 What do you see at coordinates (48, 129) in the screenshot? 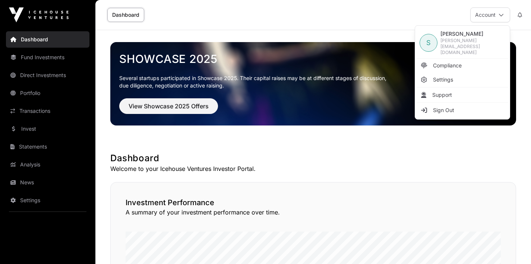
I see `a: Invest` at bounding box center [48, 129].